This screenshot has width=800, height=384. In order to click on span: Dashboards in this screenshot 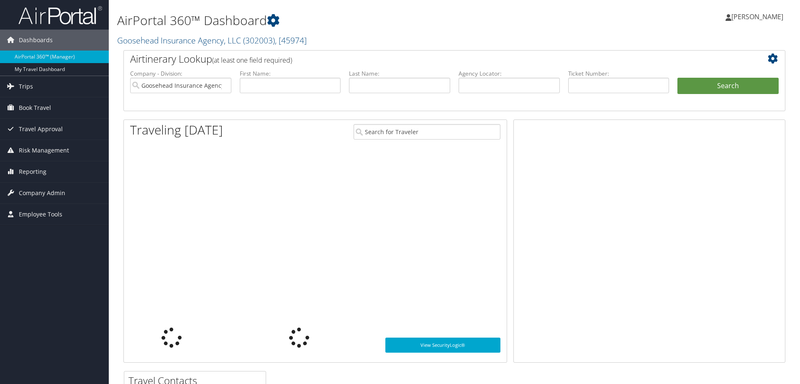, I will do `click(36, 40)`.